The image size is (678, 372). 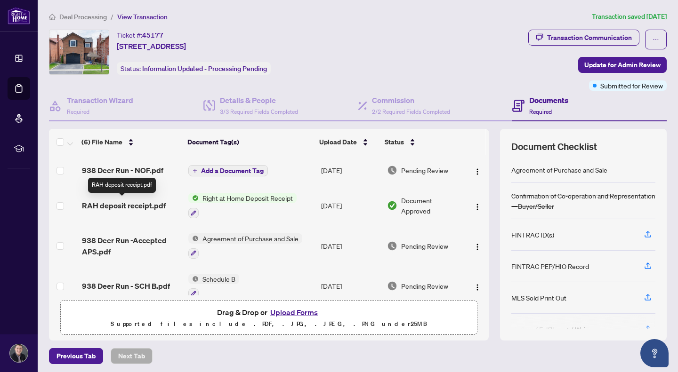 What do you see at coordinates (394, 142) in the screenshot?
I see `span: Status` at bounding box center [394, 142].